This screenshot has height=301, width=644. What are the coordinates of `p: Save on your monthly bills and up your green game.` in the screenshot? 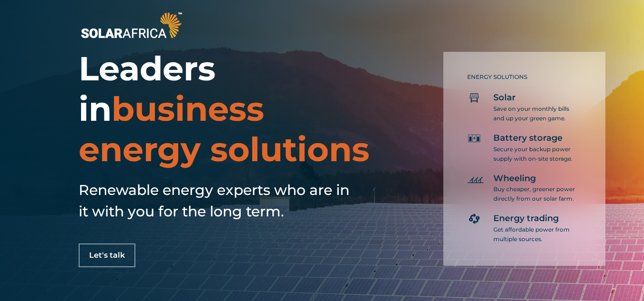 It's located at (535, 114).